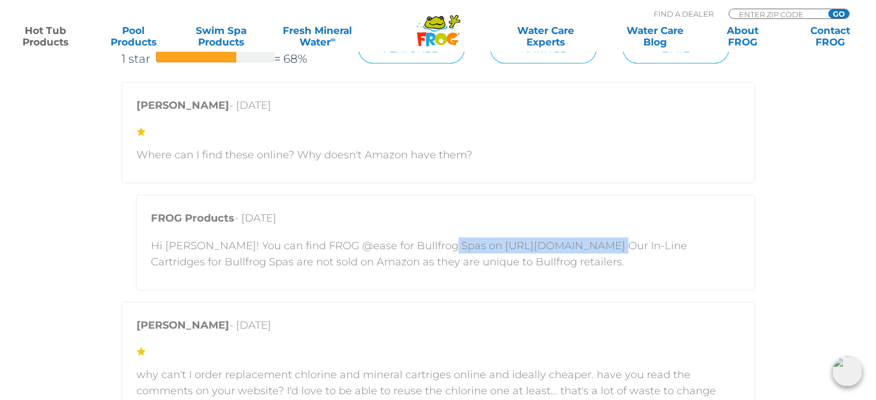 The width and height of the screenshot is (876, 400). Describe the element at coordinates (847, 371) in the screenshot. I see `img: openIcon` at that location.